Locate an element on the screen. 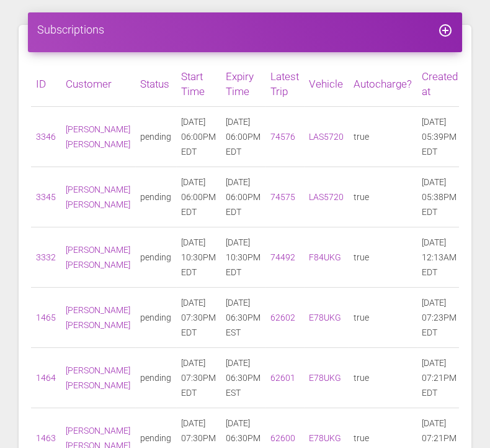 This screenshot has width=490, height=448. a: 1464 is located at coordinates (46, 378).